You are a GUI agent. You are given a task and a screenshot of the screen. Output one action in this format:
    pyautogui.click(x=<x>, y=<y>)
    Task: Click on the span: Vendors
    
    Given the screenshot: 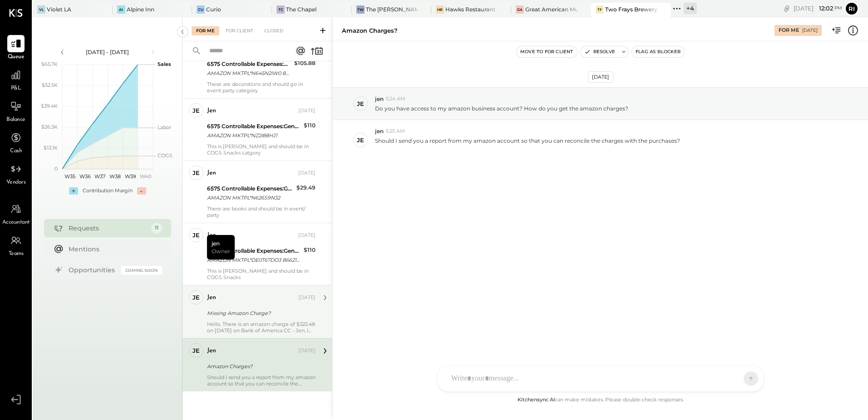 What is the action you would take?
    pyautogui.click(x=16, y=183)
    